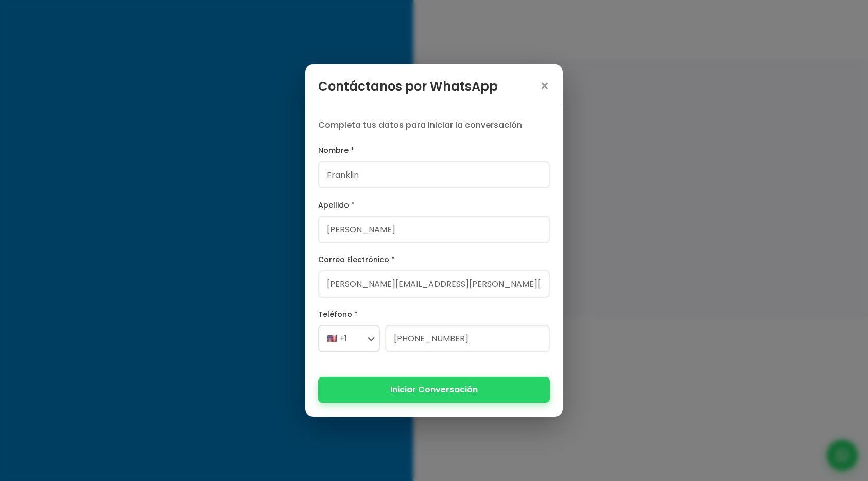 Image resolution: width=868 pixels, height=481 pixels. I want to click on input: 123-456-7890, so click(468, 339).